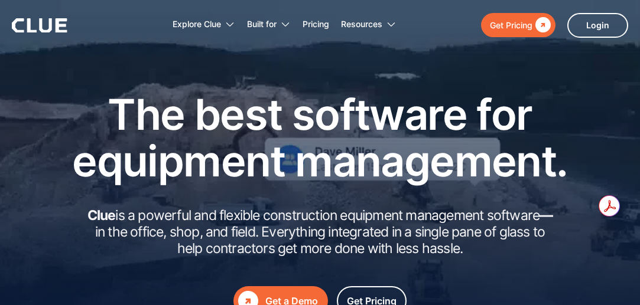 This screenshot has height=305, width=640. Describe the element at coordinates (597, 25) in the screenshot. I see `a: Login` at that location.